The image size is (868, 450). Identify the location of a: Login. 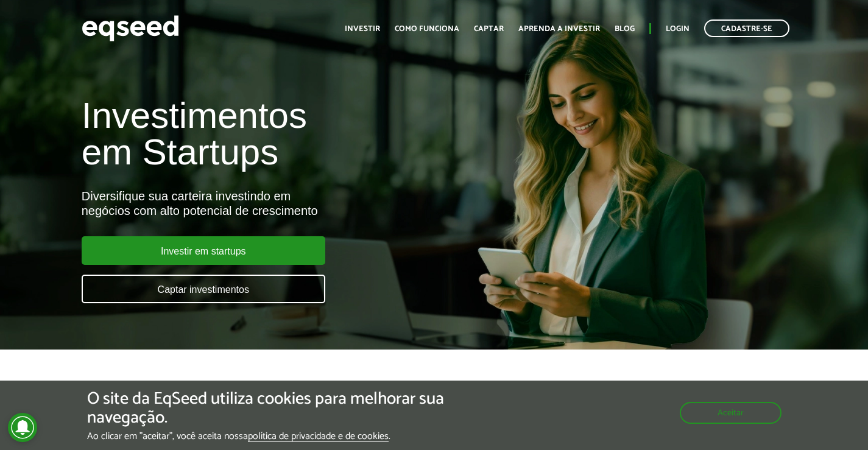
(678, 29).